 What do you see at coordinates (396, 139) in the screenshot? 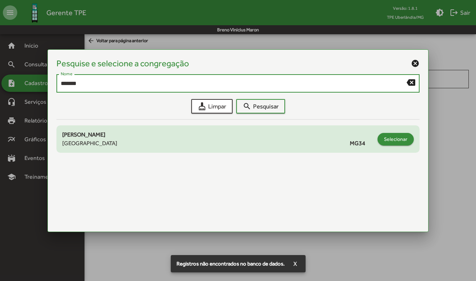
I see `button: Selecionar` at bounding box center [396, 139].